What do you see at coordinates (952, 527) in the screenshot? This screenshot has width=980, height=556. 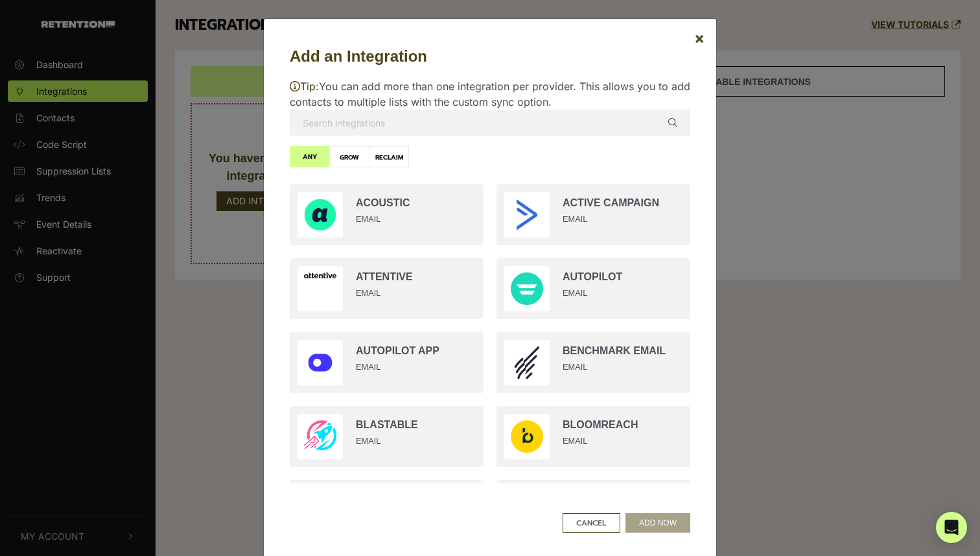 I see `div: Open Intercom Messenger` at bounding box center [952, 527].